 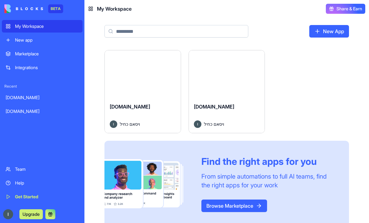 What do you see at coordinates (47, 183) in the screenshot?
I see `div: Help` at bounding box center [47, 183].